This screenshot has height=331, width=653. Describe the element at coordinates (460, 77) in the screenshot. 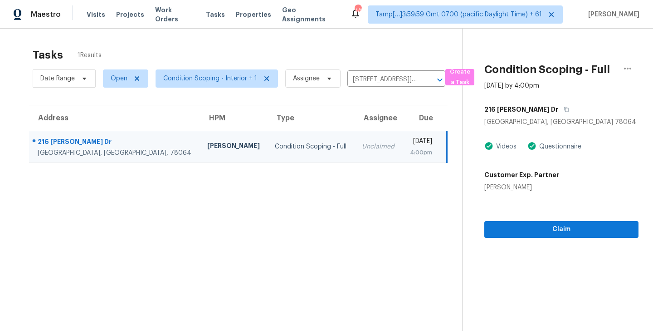

I see `span: Create a Task` at that location.